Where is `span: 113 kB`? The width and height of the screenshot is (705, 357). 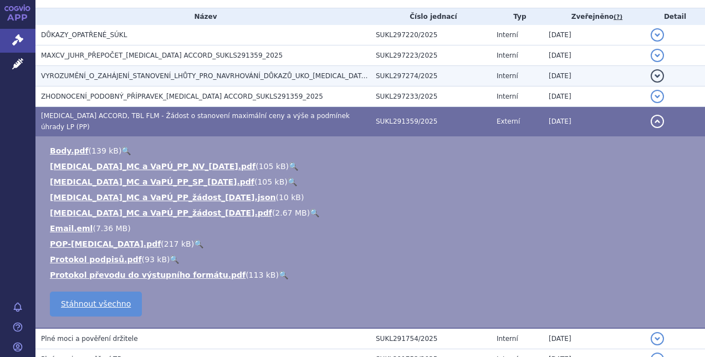
span: 113 kB is located at coordinates (262, 275).